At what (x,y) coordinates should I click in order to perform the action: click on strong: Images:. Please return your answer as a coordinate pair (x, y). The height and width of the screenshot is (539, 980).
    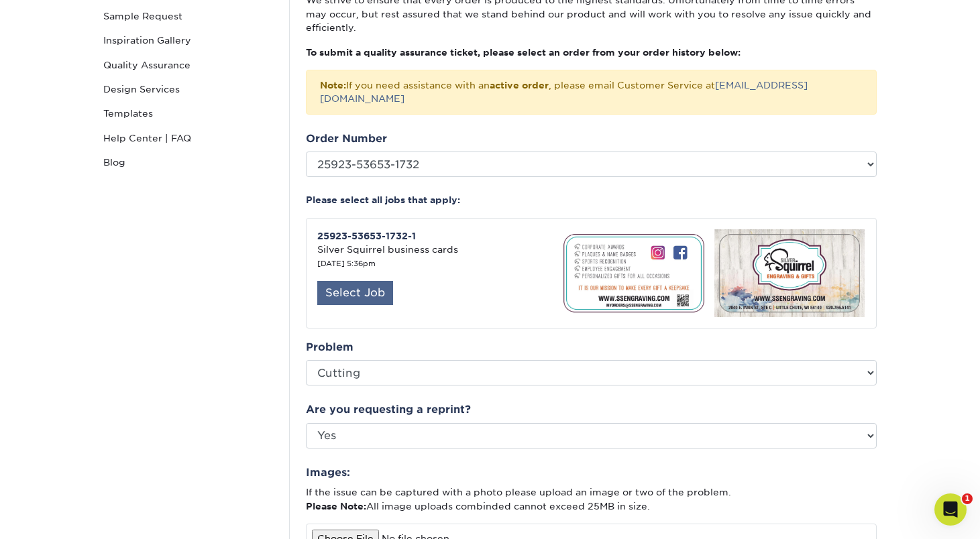
    Looking at the image, I should click on (328, 472).